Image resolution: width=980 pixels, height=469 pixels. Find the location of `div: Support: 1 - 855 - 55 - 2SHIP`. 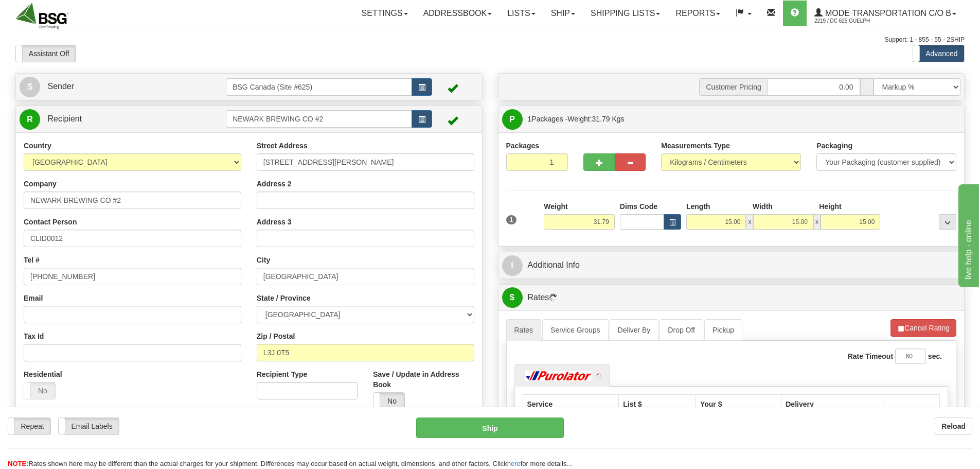

div: Support: 1 - 855 - 55 - 2SHIP is located at coordinates (490, 40).